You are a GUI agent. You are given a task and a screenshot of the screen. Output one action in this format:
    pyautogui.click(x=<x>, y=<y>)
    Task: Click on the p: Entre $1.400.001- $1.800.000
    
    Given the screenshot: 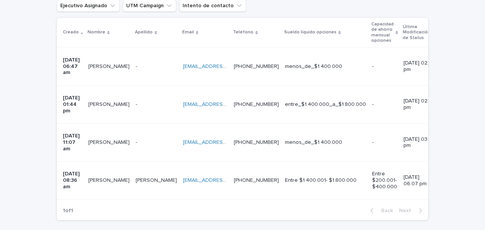 What is the action you would take?
    pyautogui.click(x=325, y=180)
    